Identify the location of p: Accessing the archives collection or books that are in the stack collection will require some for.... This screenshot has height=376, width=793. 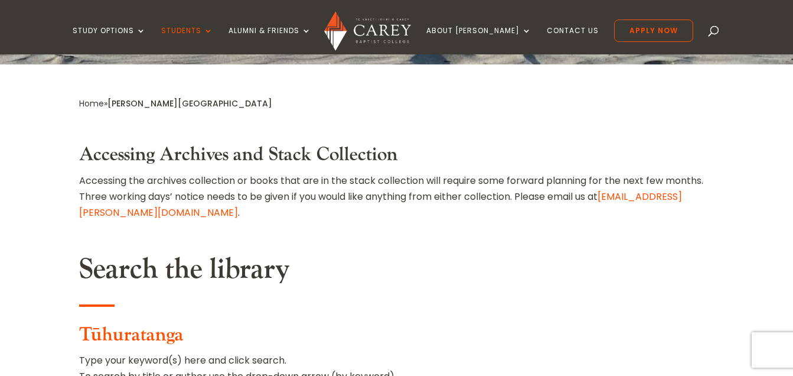
(396, 197).